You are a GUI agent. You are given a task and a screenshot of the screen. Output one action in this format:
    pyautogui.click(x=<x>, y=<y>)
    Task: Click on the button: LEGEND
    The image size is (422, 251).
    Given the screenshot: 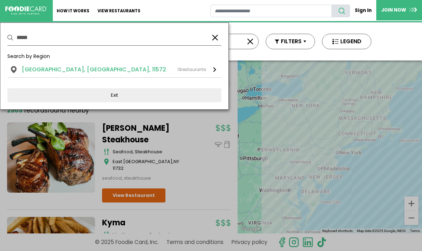 What is the action you would take?
    pyautogui.click(x=347, y=42)
    